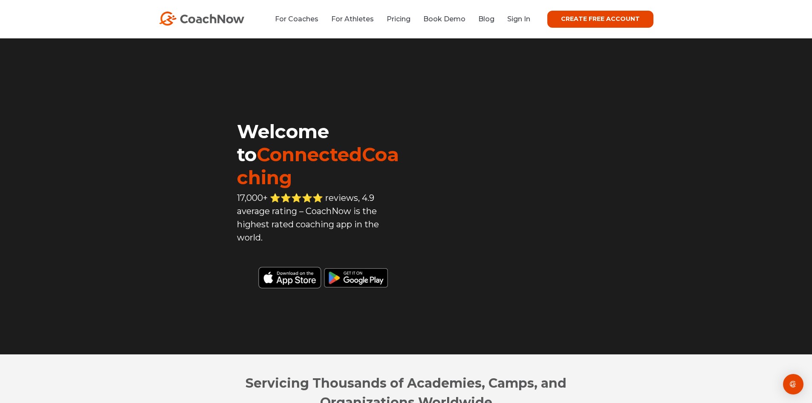  Describe the element at coordinates (444, 19) in the screenshot. I see `a: Book Demo` at that location.